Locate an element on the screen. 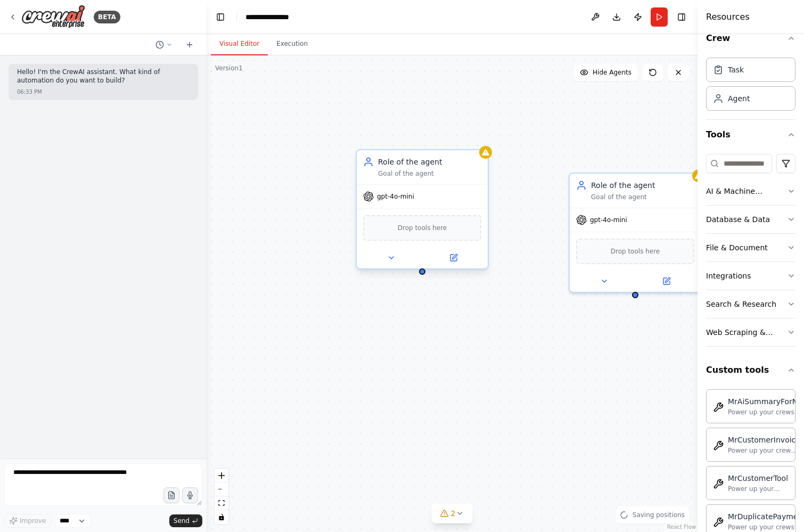  span: Send is located at coordinates (182, 521).